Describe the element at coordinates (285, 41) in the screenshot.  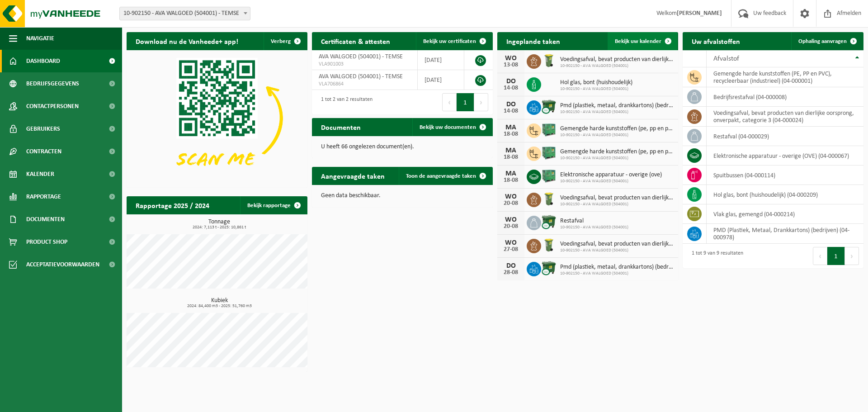
I see `button: Verberg` at that location.